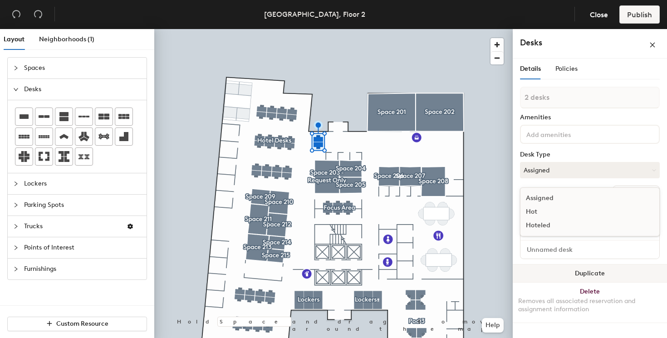  Describe the element at coordinates (589, 170) in the screenshot. I see `button: Assigned` at that location.